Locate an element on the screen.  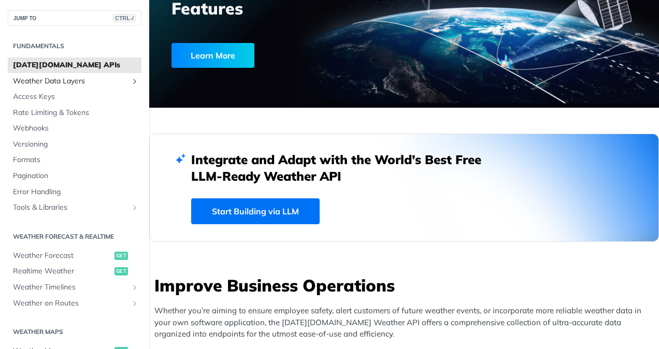
span: CTRL-/ is located at coordinates (124, 18).